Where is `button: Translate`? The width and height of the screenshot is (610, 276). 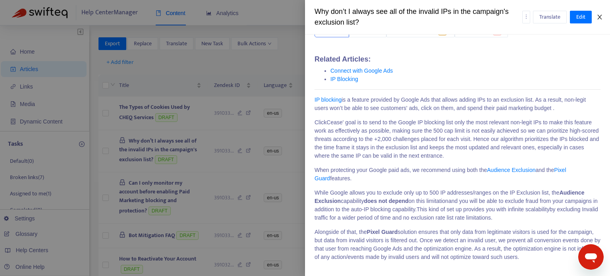
button: Translate is located at coordinates (549, 17).